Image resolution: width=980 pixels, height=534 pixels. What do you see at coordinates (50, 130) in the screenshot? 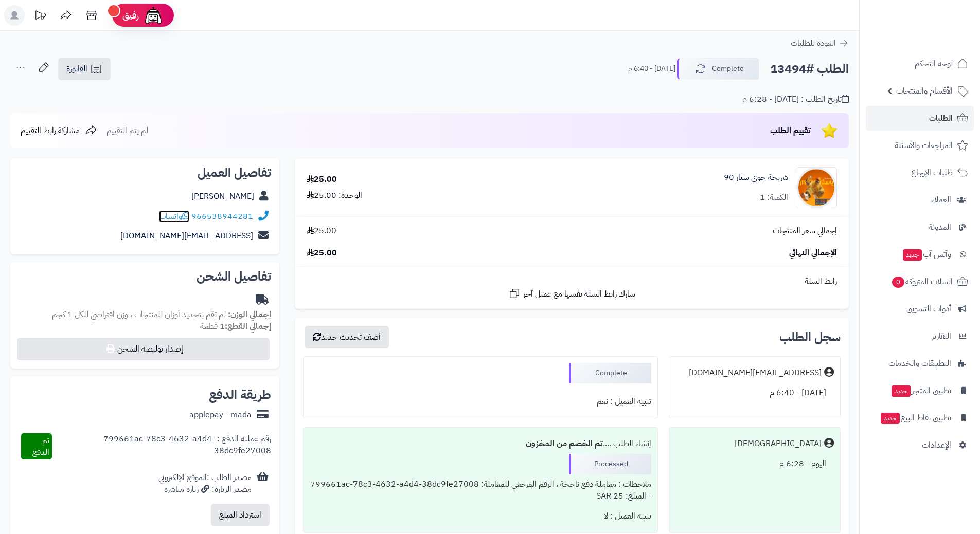
I see `span: مشاركة رابط التقييم` at bounding box center [50, 130].